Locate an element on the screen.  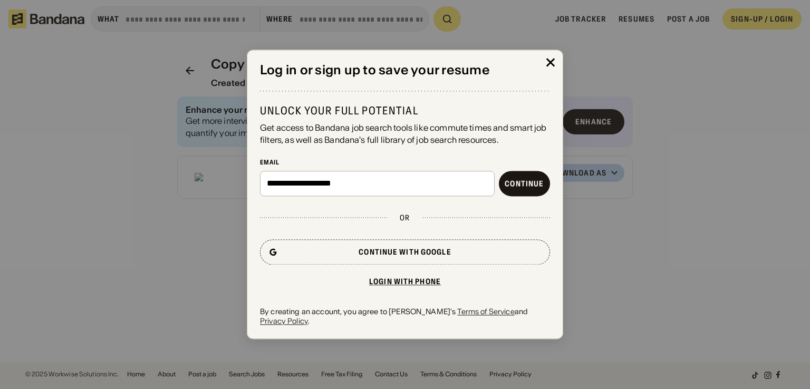
div: Log in or sign up to save your resume is located at coordinates (405, 70).